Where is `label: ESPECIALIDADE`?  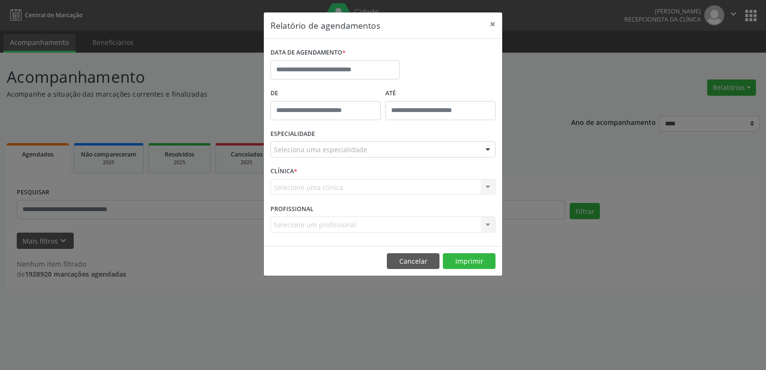
label: ESPECIALIDADE is located at coordinates (292, 134).